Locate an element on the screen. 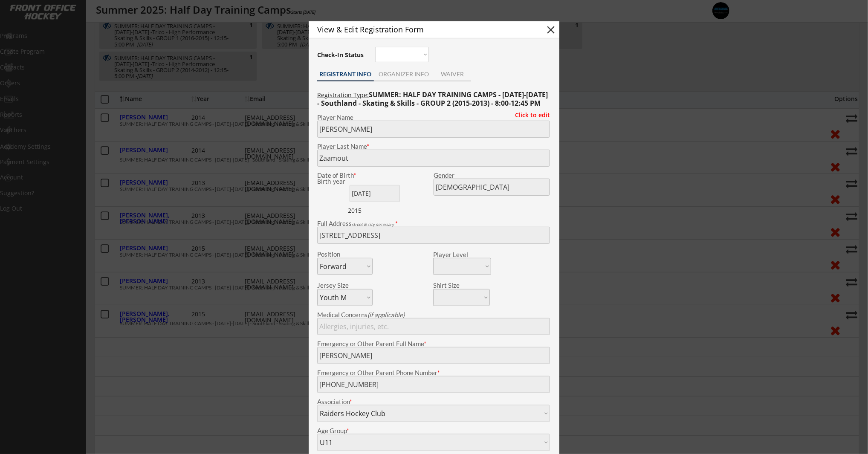  div: Jersey Size is located at coordinates (339, 285).